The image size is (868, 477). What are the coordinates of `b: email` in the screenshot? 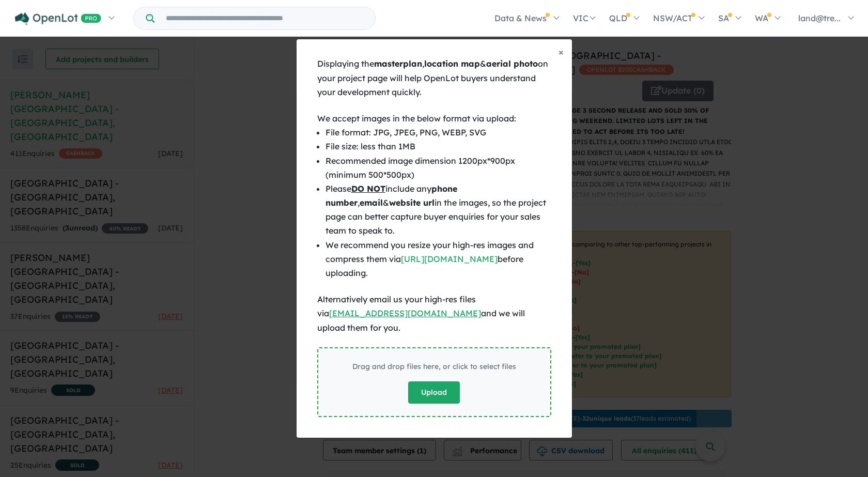 It's located at (371, 202).